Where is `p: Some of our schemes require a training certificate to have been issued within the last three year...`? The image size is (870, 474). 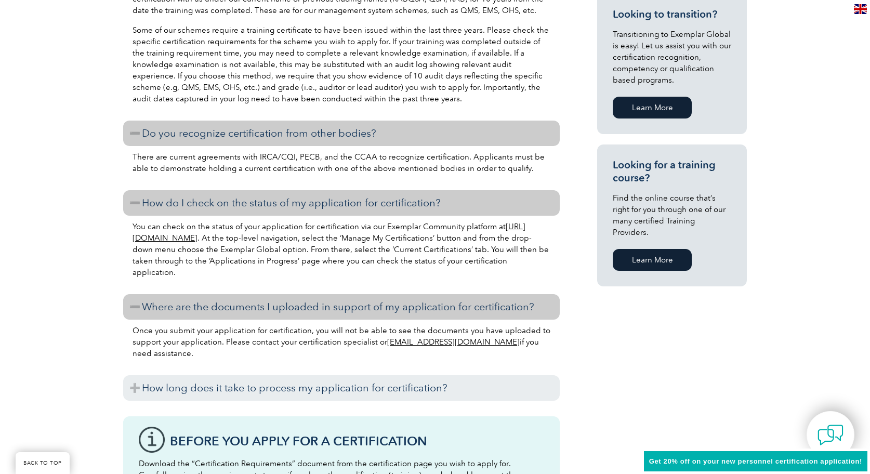 p: Some of our schemes require a training certificate to have been issued within the last three year... is located at coordinates (341, 64).